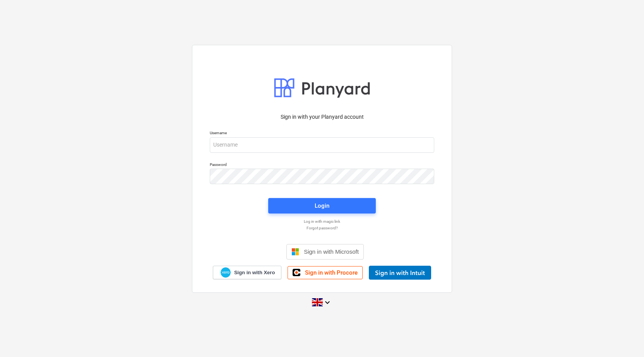 Image resolution: width=644 pixels, height=357 pixels. What do you see at coordinates (225, 272) in the screenshot?
I see `img: Xero logo` at bounding box center [225, 272].